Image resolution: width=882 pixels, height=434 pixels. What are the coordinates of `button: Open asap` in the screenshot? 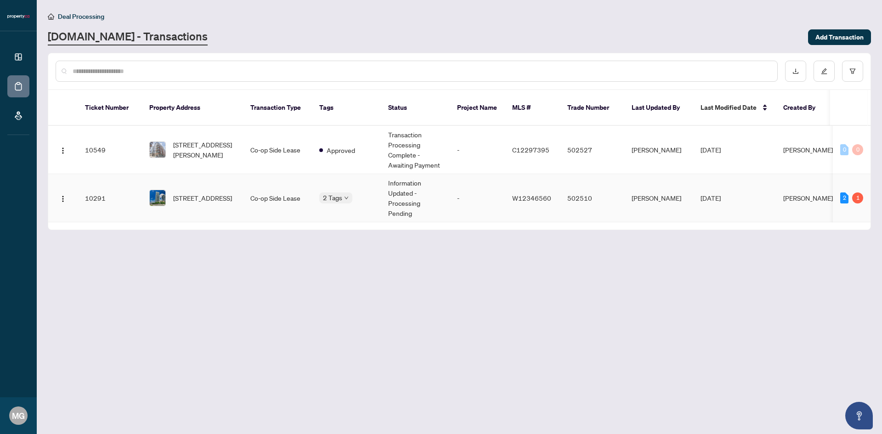 It's located at (859, 416).